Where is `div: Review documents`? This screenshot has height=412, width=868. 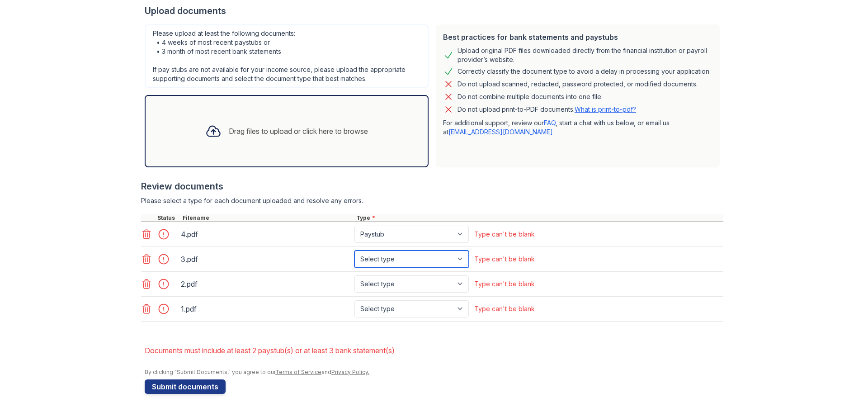
div: Review documents is located at coordinates (433, 187).